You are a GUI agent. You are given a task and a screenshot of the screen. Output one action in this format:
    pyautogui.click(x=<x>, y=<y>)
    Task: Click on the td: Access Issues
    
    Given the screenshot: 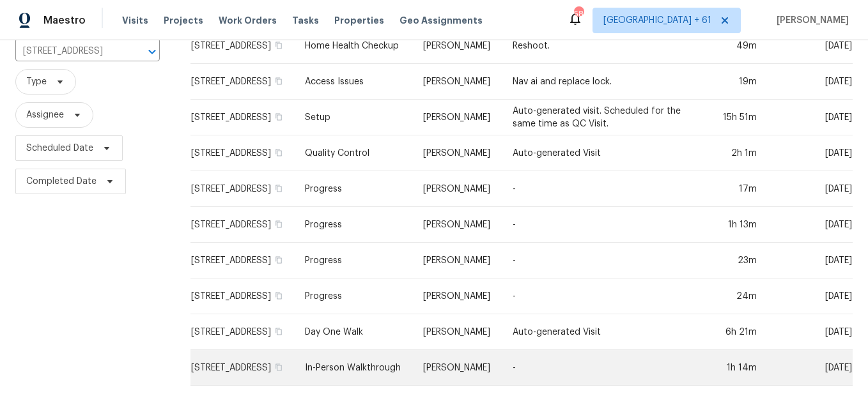 What is the action you would take?
    pyautogui.click(x=353, y=82)
    